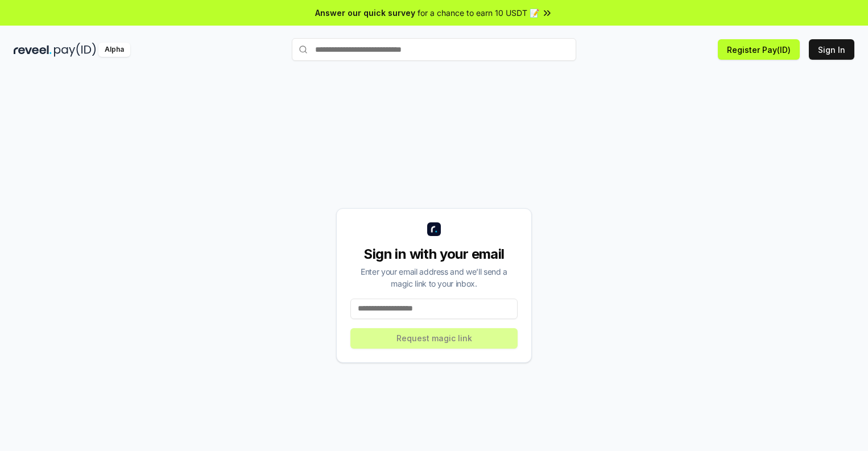  I want to click on img: logo_small, so click(434, 229).